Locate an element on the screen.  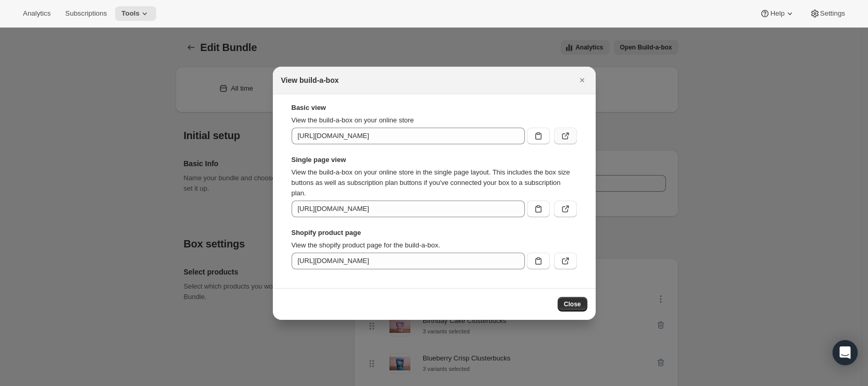
button: Help is located at coordinates (777, 13).